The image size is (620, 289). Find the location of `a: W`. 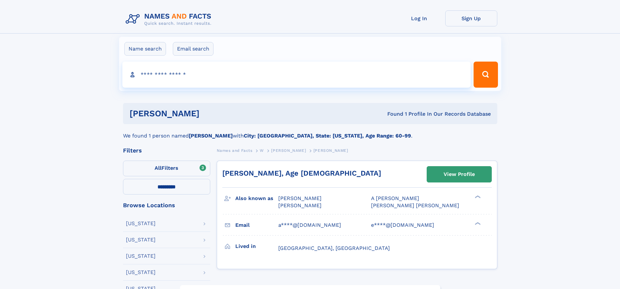

a: W is located at coordinates (262, 150).